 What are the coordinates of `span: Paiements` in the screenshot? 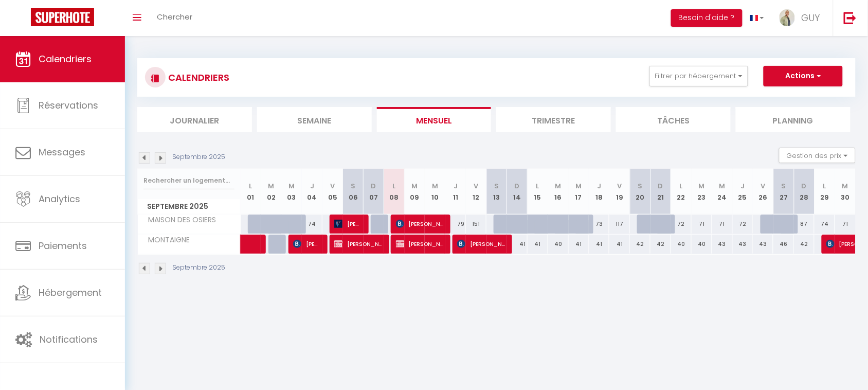 It's located at (63, 246).